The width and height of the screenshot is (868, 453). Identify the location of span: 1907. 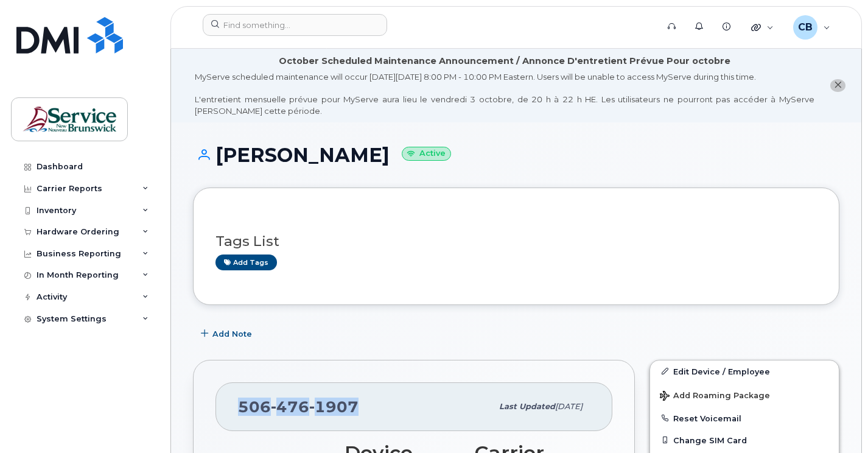
(333, 407).